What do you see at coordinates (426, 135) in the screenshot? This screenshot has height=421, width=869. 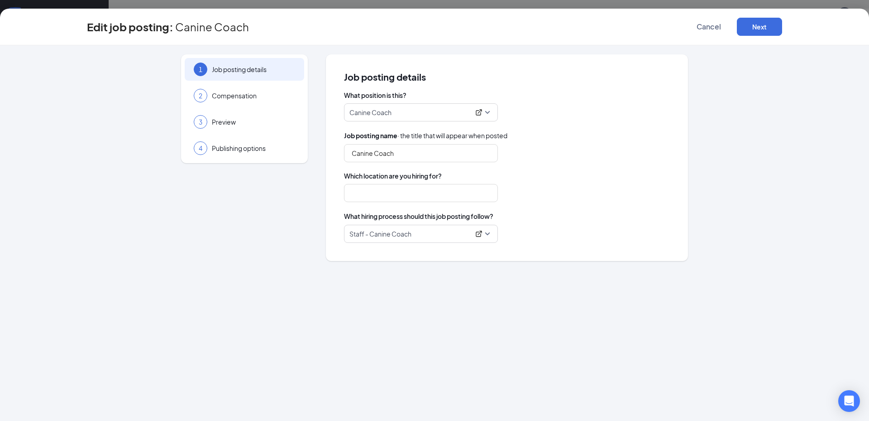 I see `span: · the title that will appear when posted` at bounding box center [426, 135].